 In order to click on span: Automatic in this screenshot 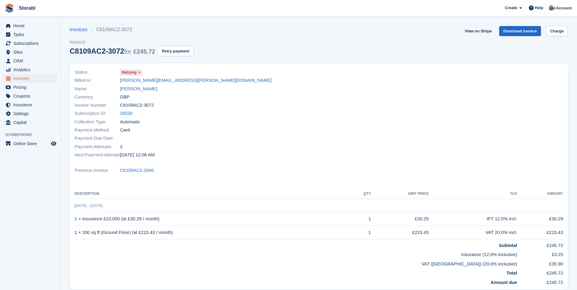, I will do `click(130, 122)`.